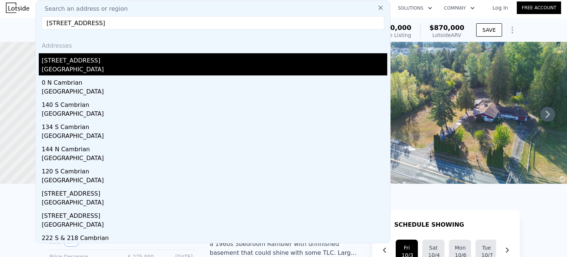 Image resolution: width=567 pixels, height=257 pixels. What do you see at coordinates (215, 148) in the screenshot?
I see `div: 144 N Cambrian` at bounding box center [215, 148].